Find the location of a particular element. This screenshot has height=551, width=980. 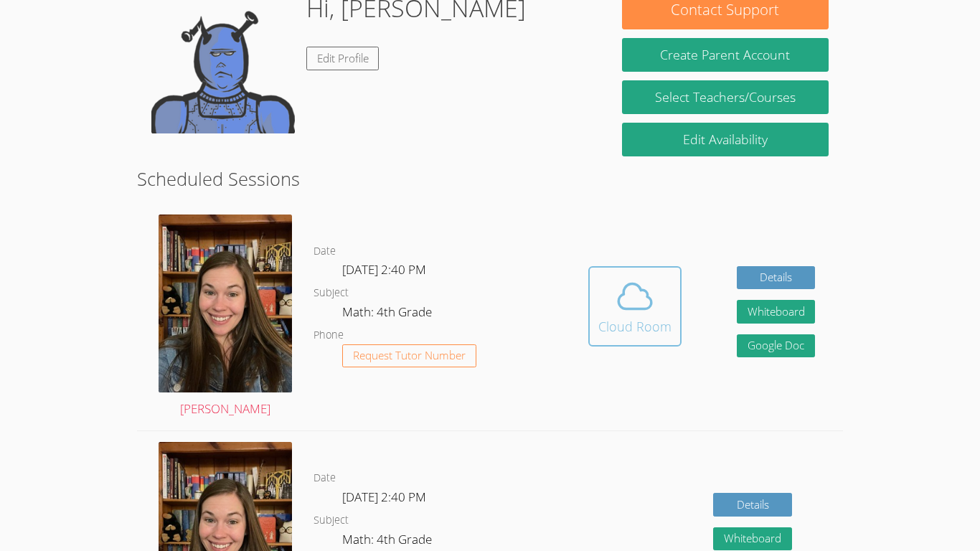

button: Request Tutor Number is located at coordinates (409, 356).